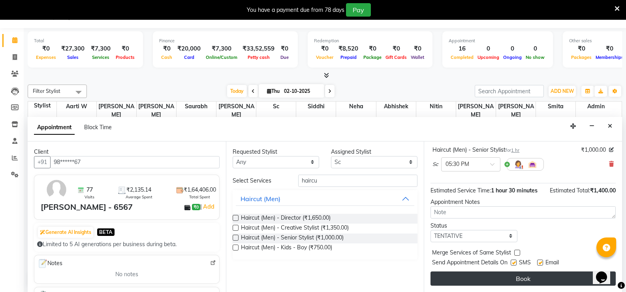 Image resolution: width=626 pixels, height=292 pixels. Describe the element at coordinates (50, 263) in the screenshot. I see `span: Notes` at that location.